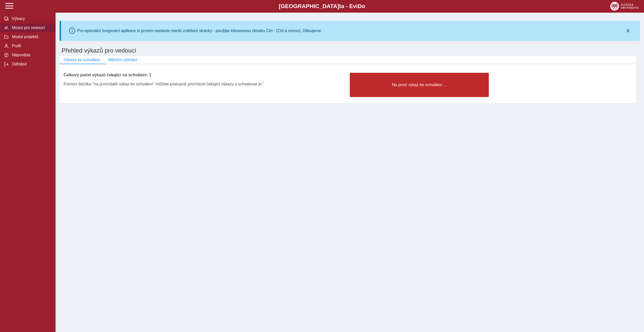 The height and width of the screenshot is (332, 644). Describe the element at coordinates (359, 6) in the screenshot. I see `span: D` at that location.